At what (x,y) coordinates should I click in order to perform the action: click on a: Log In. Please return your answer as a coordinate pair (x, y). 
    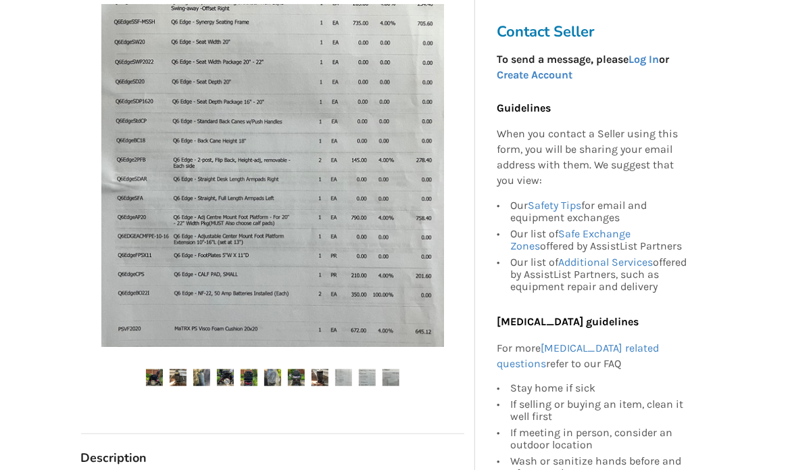
    Looking at the image, I should click on (644, 59).